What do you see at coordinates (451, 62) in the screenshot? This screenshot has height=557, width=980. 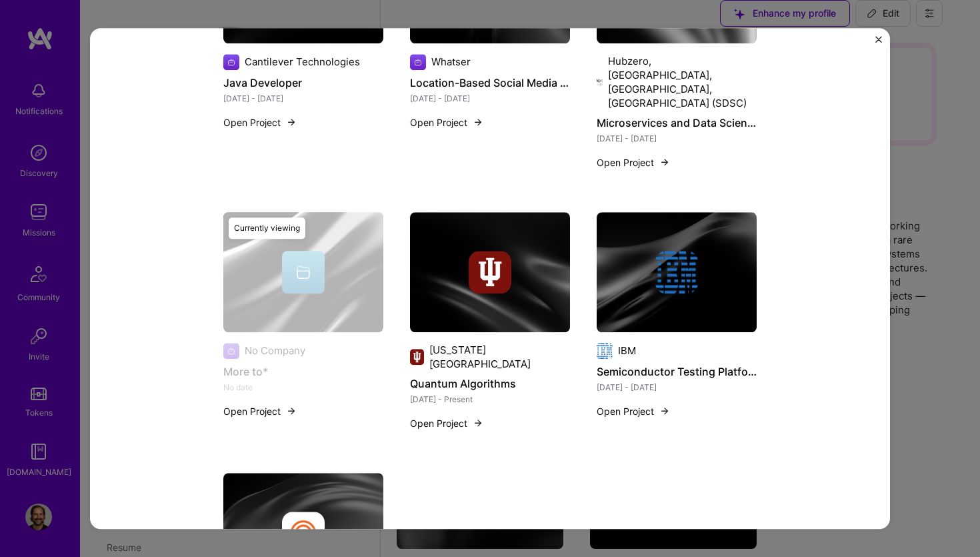 I see `div: Whatser` at bounding box center [451, 62].